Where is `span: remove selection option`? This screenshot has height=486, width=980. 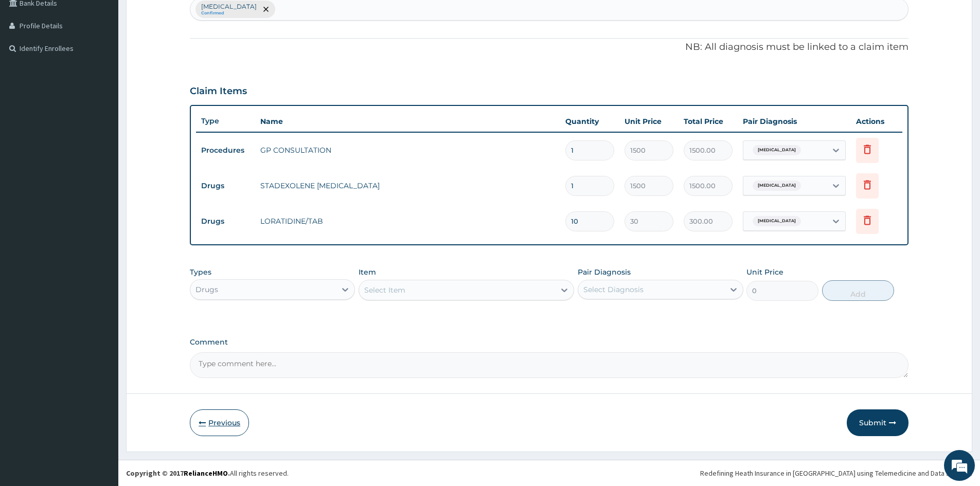
span: remove selection option is located at coordinates (266, 10).